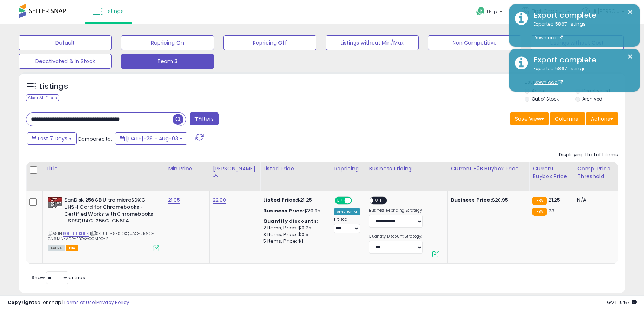 The image size is (644, 310). I want to click on button: Default, so click(65, 43).